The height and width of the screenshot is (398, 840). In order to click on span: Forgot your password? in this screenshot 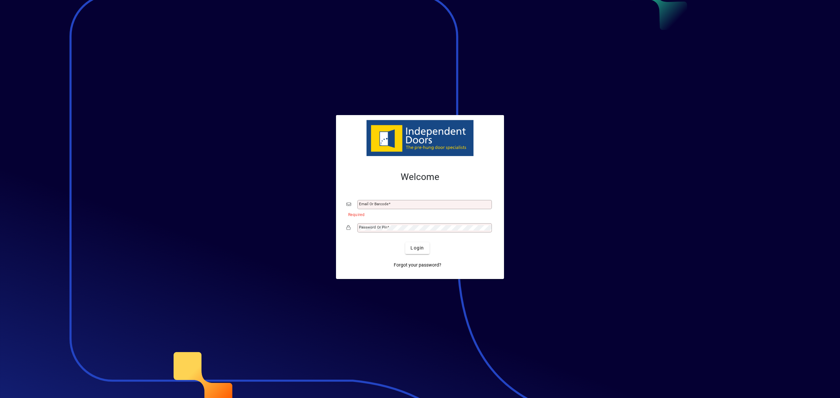, I will do `click(417, 265)`.